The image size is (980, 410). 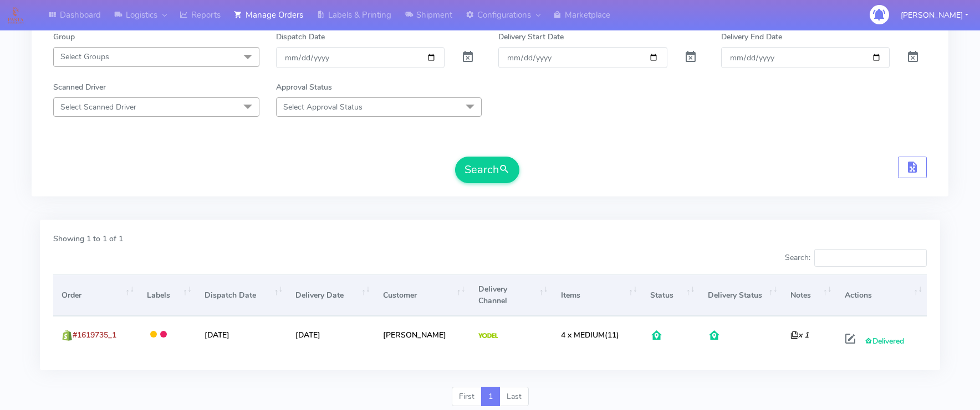 I want to click on th: Delivery Channel: activate to sort column ascending, so click(x=511, y=295).